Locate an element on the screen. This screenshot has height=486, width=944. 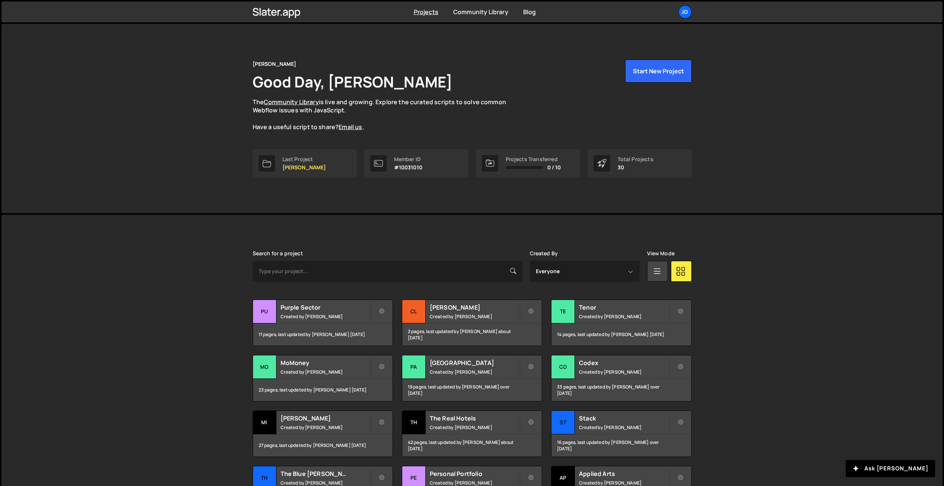
label: Created By is located at coordinates (544, 253).